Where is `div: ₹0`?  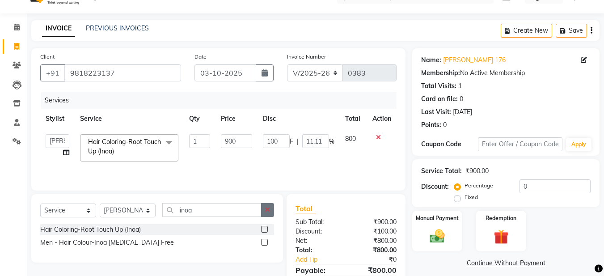 div: ₹0 is located at coordinates (380, 259).